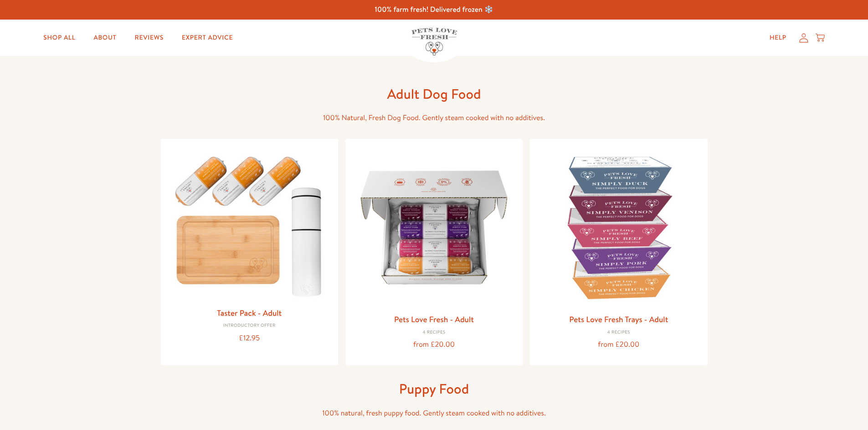  I want to click on a: Shop All, so click(59, 38).